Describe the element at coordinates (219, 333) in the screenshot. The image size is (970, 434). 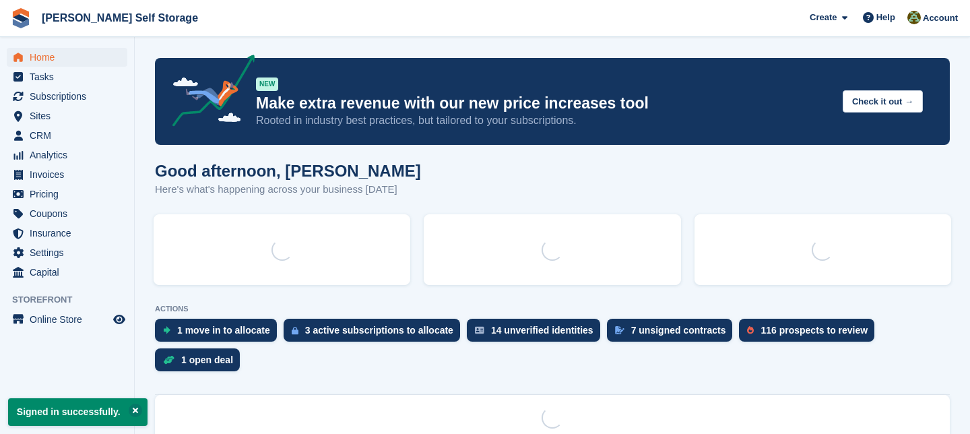
I see `a: 1 move in to allocate` at that location.